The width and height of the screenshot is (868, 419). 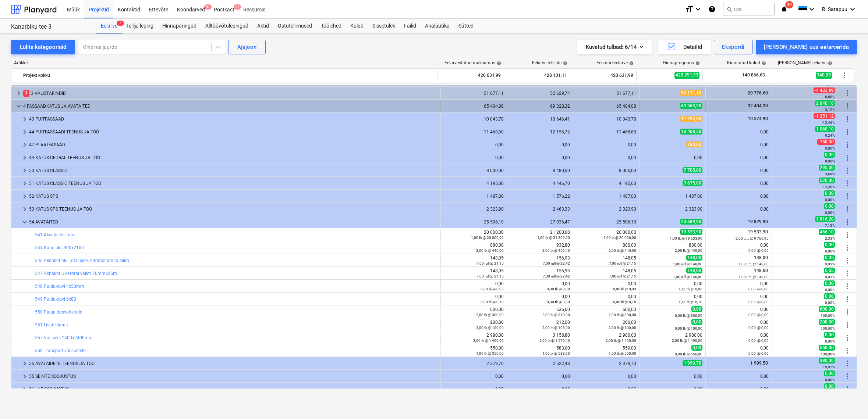 I want to click on div: Eesmärkeelarve, so click(x=615, y=63).